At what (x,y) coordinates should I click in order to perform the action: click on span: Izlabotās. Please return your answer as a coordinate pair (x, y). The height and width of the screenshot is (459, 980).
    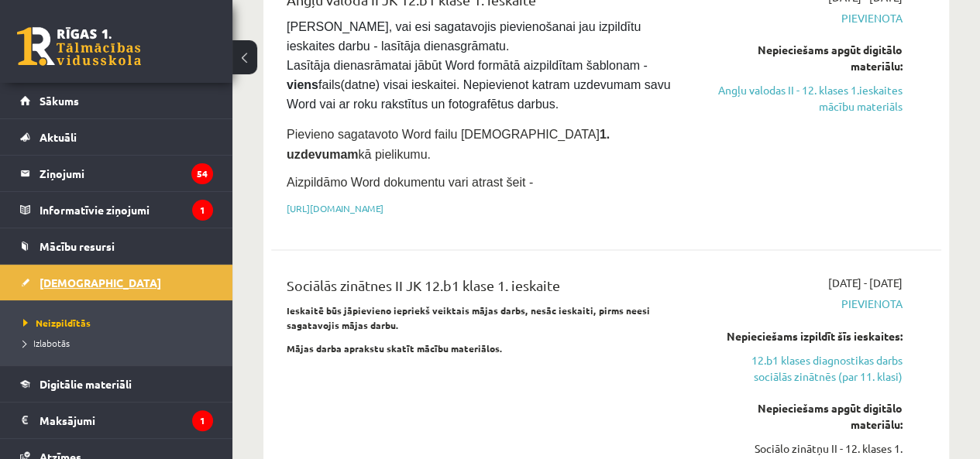
    Looking at the image, I should click on (46, 343).